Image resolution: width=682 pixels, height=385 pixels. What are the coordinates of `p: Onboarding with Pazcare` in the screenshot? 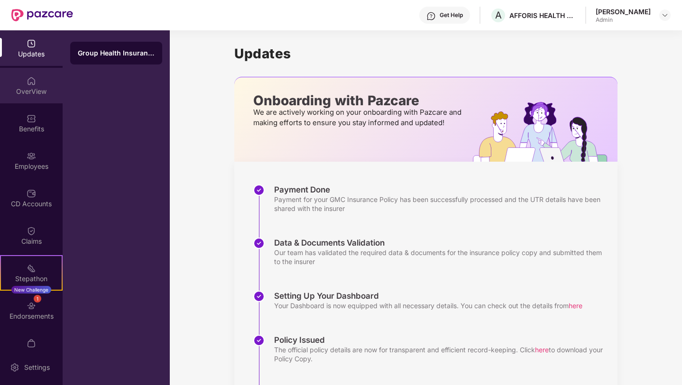 It's located at (358, 100).